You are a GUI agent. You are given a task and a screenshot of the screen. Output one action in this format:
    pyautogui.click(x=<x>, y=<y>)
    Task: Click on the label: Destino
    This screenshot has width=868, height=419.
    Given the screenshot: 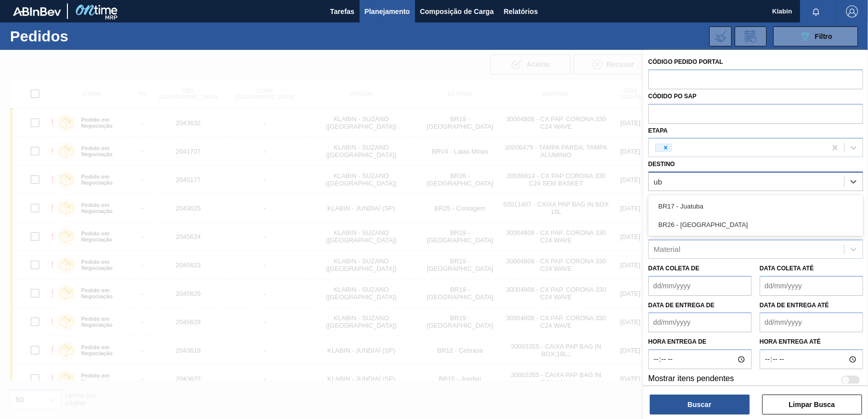 What is the action you would take?
    pyautogui.click(x=661, y=164)
    